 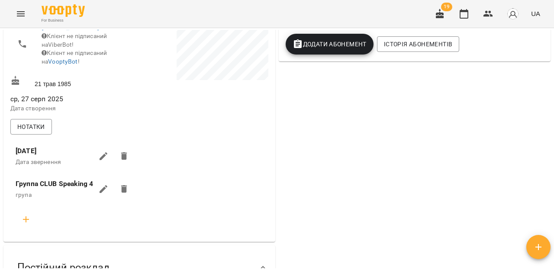 I want to click on button: Історія абонементів, so click(x=418, y=44).